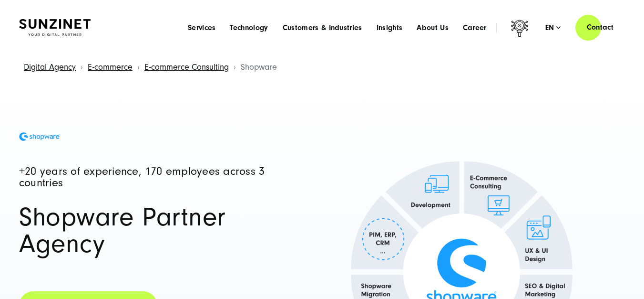 This screenshot has width=644, height=299. Describe the element at coordinates (249, 28) in the screenshot. I see `span: Technology` at that location.